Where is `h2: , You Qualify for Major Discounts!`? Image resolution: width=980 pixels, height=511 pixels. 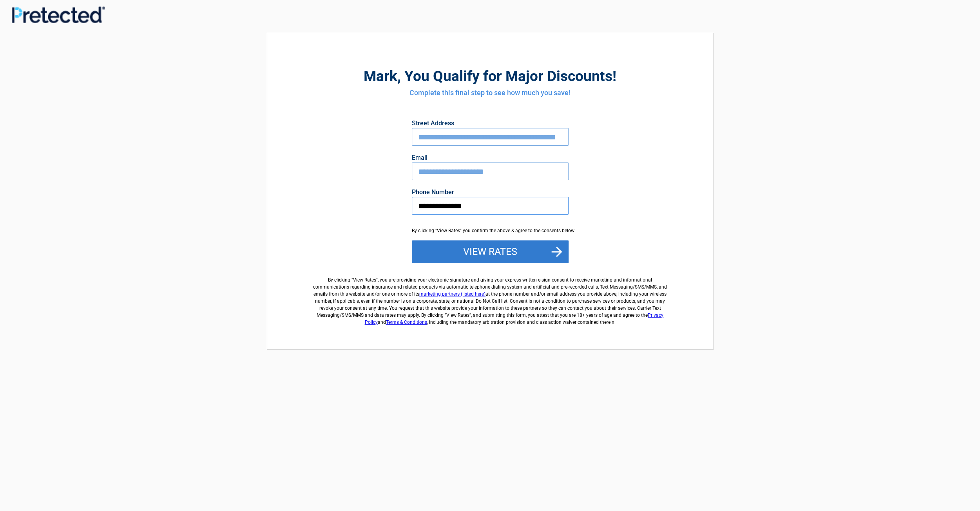 h2: , You Qualify for Major Discounts! is located at coordinates (490, 76).